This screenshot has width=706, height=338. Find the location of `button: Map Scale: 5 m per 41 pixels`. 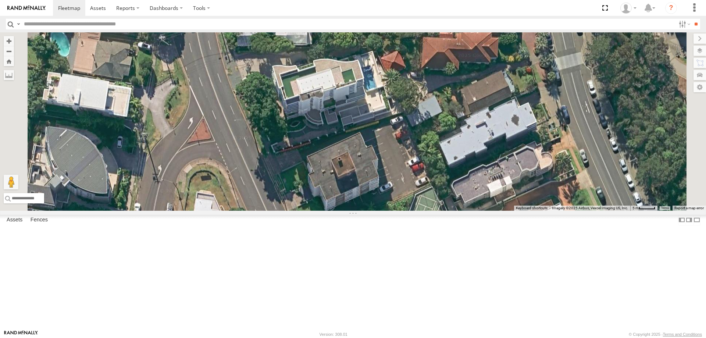

button: Map Scale: 5 m per 41 pixels is located at coordinates (644, 208).